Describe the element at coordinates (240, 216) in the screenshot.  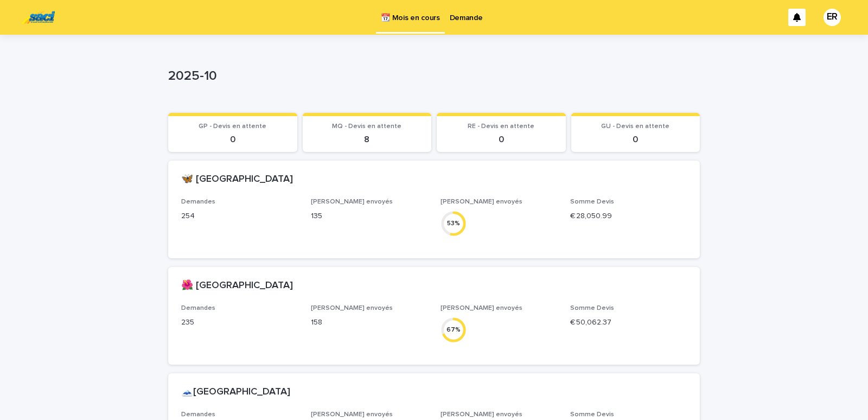
I see `p: 254` at that location.